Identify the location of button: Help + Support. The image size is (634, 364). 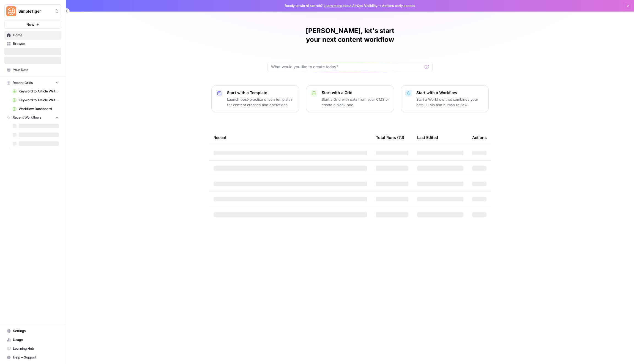
(33, 357).